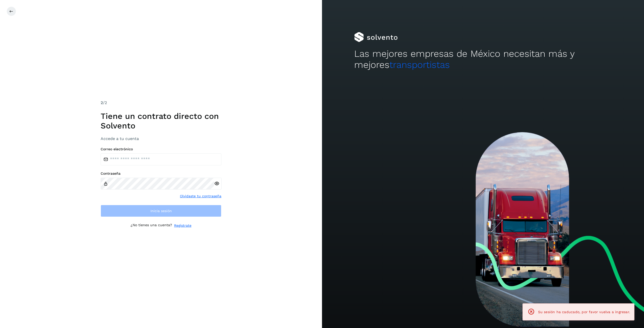 The height and width of the screenshot is (328, 644). I want to click on label: Contraseña, so click(161, 173).